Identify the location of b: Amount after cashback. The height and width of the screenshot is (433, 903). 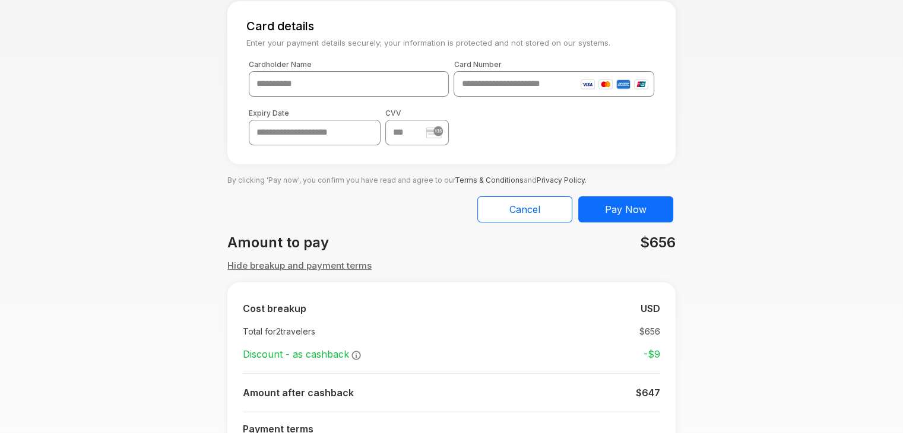
(298, 393).